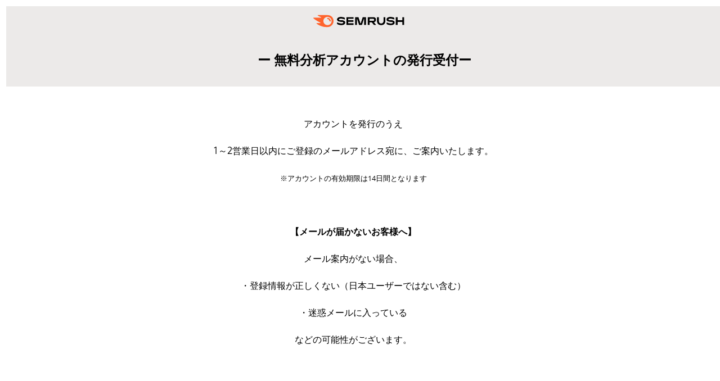 This screenshot has width=720, height=381. Describe the element at coordinates (353, 178) in the screenshot. I see `span: ※アカウントの有効期限は14日間となります` at that location.